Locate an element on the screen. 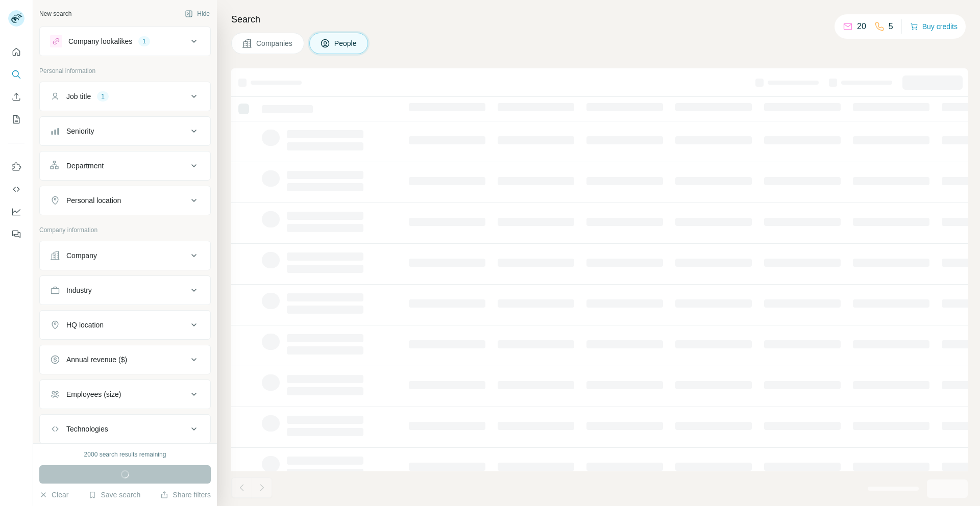  button: My lists is located at coordinates (16, 119).